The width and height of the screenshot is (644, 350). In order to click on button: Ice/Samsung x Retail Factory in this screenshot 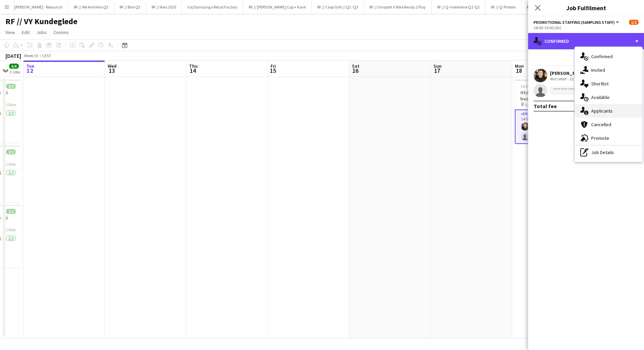, I will do `click(212, 7)`.